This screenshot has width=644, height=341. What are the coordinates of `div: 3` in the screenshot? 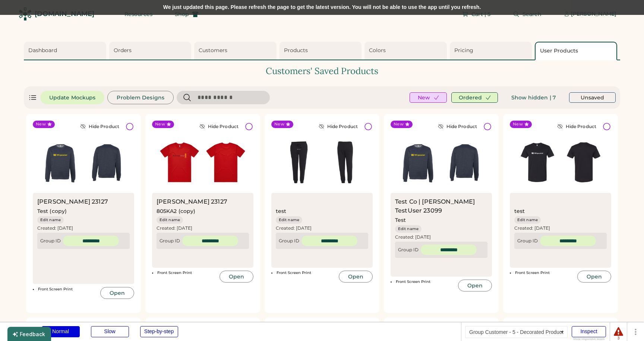 It's located at (618, 339).